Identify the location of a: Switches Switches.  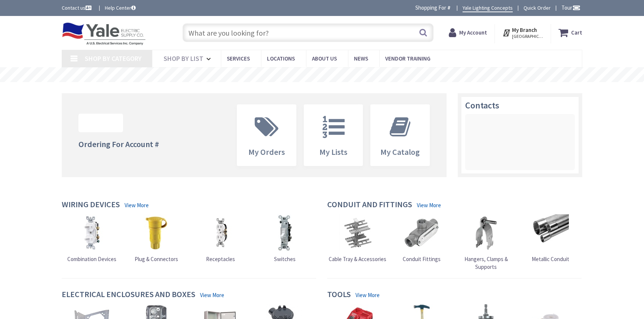
(285, 238).